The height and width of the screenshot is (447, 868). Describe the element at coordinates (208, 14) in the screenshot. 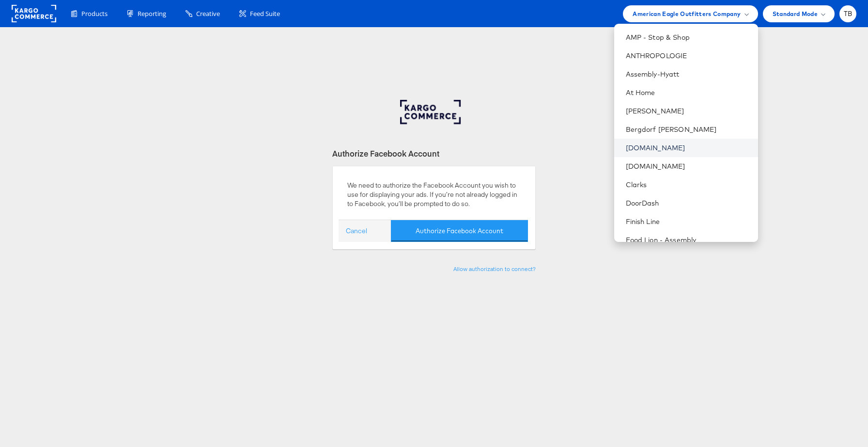

I see `span: Creative` at that location.